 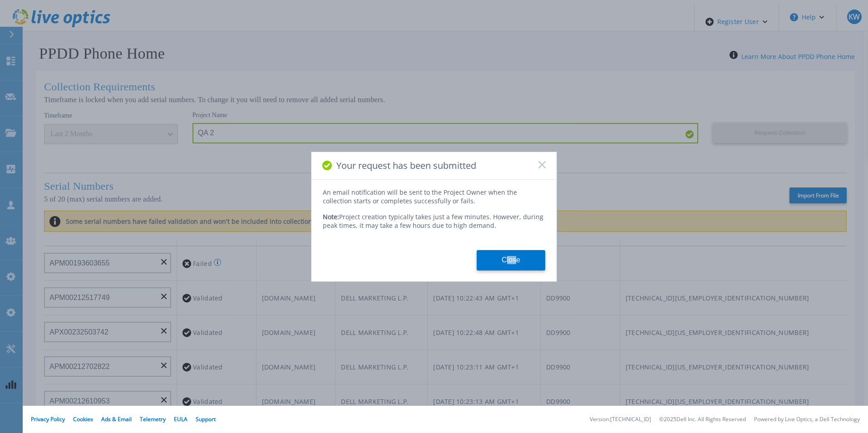 I want to click on a: Ads & Email, so click(x=116, y=419).